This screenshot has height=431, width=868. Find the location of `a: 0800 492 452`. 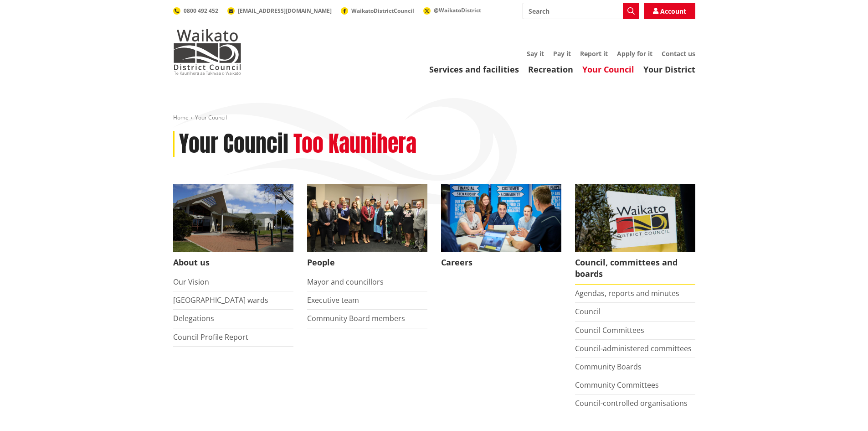

a: 0800 492 452 is located at coordinates (196, 10).